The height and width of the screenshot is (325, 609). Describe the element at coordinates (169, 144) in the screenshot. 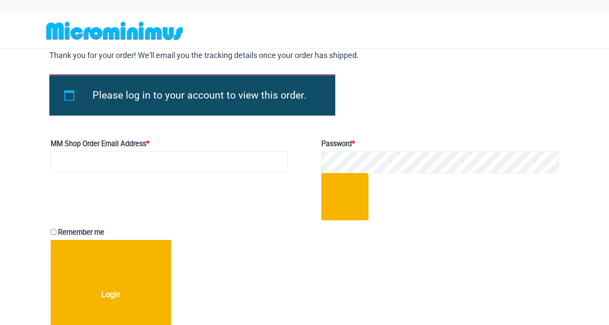

I see `label: MM Shop Order Email Address` at that location.